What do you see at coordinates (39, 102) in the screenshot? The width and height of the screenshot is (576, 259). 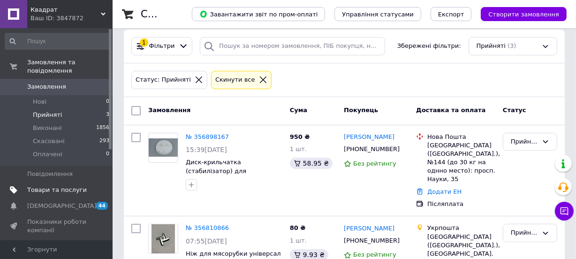 I see `span: Нові` at bounding box center [39, 102].